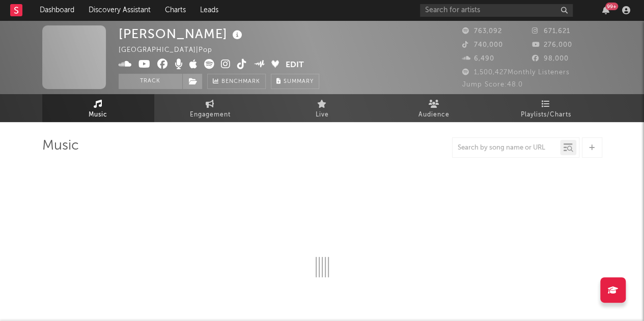 Image resolution: width=644 pixels, height=321 pixels. What do you see at coordinates (550, 59) in the screenshot?
I see `span: 98,000` at bounding box center [550, 59].